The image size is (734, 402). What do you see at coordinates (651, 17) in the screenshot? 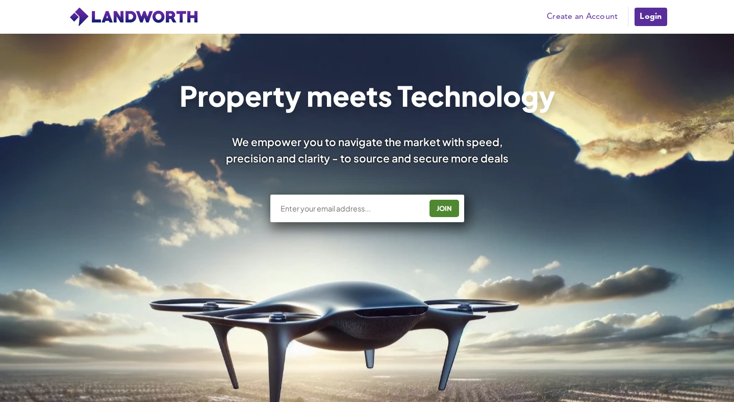
I see `a: Login` at bounding box center [651, 17].